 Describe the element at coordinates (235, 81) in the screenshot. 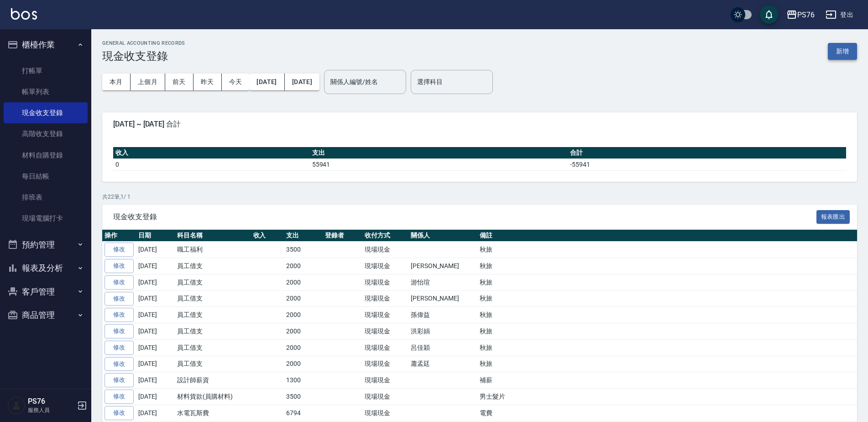

I see `button: 今天` at that location.